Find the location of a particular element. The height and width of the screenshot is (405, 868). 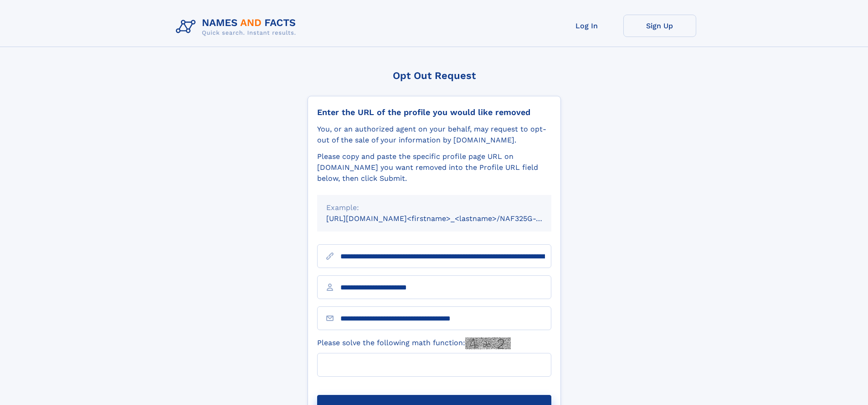

label: Please solve the following math function: is located at coordinates (414, 343).